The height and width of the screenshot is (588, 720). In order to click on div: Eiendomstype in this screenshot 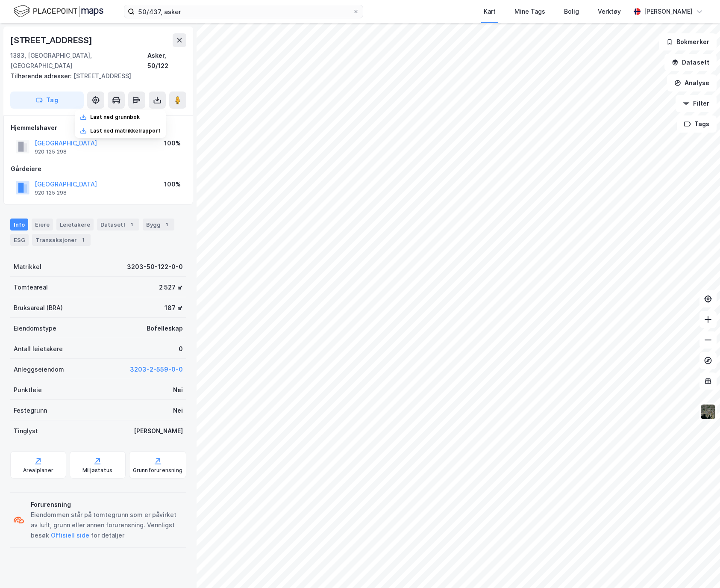, I will do `click(35, 328)`.